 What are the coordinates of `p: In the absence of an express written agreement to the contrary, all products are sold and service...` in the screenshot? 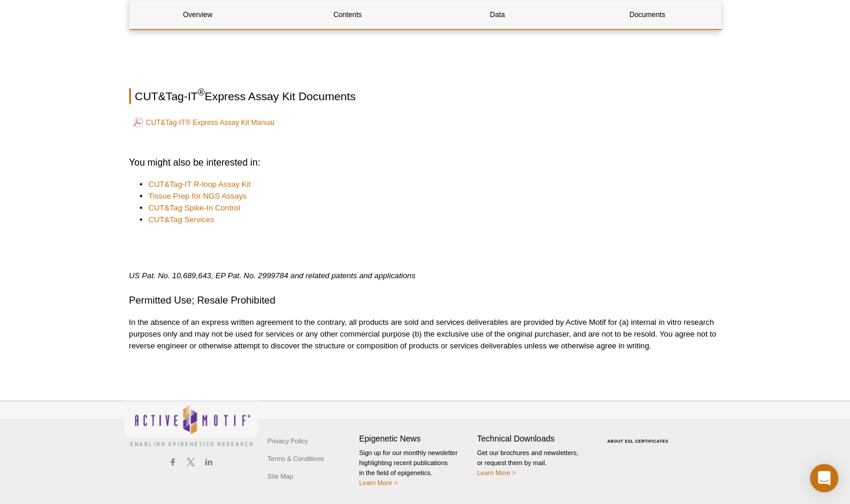 It's located at (425, 334).